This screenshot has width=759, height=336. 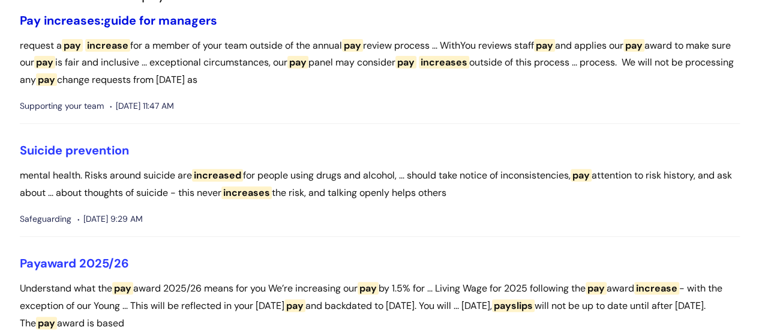 I want to click on p: mental health. Risks around suicide are for people using drugs and alcohol, ... should take notic..., so click(x=380, y=184).